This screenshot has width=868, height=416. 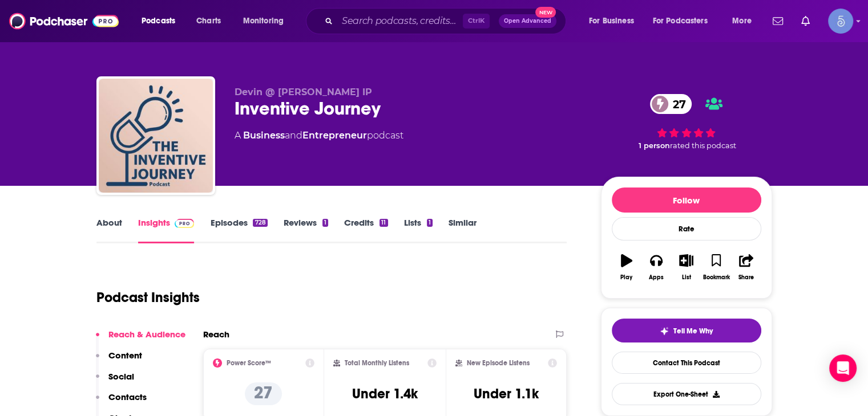 What do you see at coordinates (385, 394) in the screenshot?
I see `h3: Under 1.4k` at bounding box center [385, 394].